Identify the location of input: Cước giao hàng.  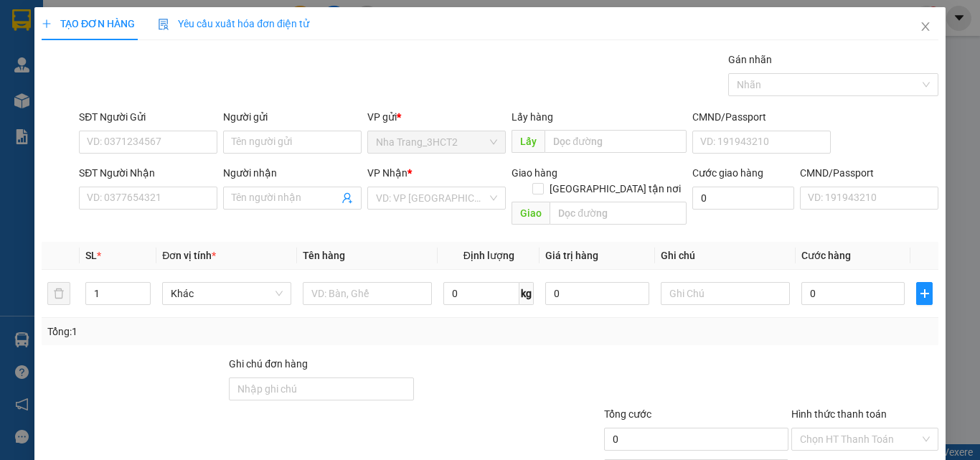
(742, 198).